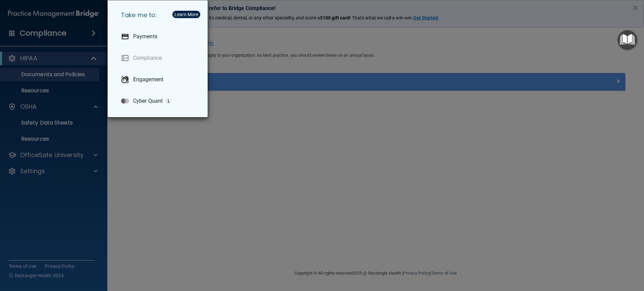  What do you see at coordinates (145, 36) in the screenshot?
I see `p: Payments` at bounding box center [145, 36].